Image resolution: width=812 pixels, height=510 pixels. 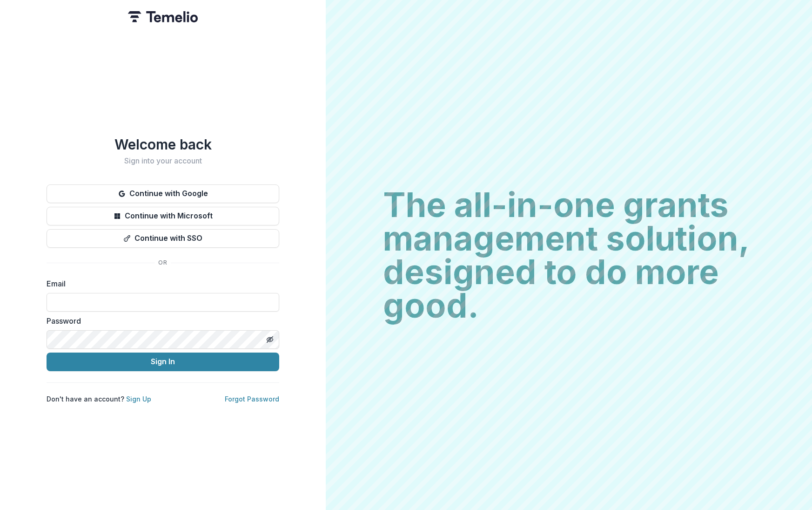 What do you see at coordinates (270, 339) in the screenshot?
I see `button: Toggle password visibility` at bounding box center [270, 339].